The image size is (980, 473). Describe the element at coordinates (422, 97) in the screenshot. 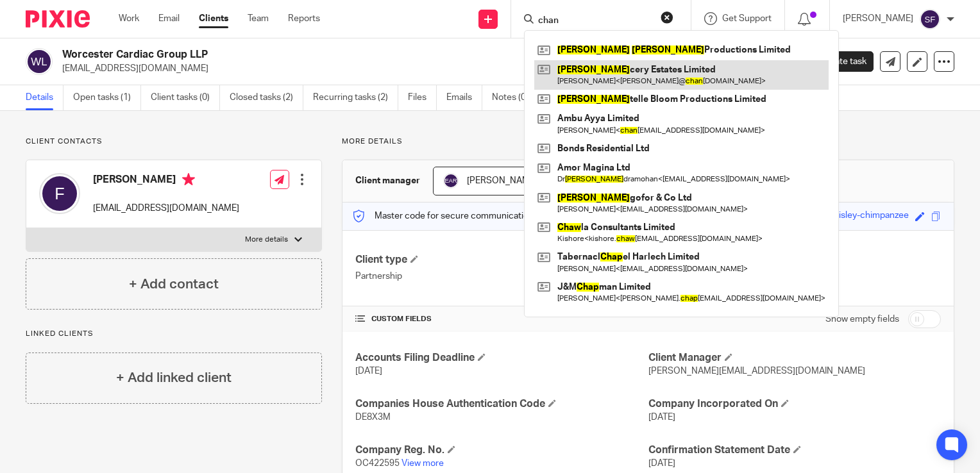

I see `a: Files` at that location.